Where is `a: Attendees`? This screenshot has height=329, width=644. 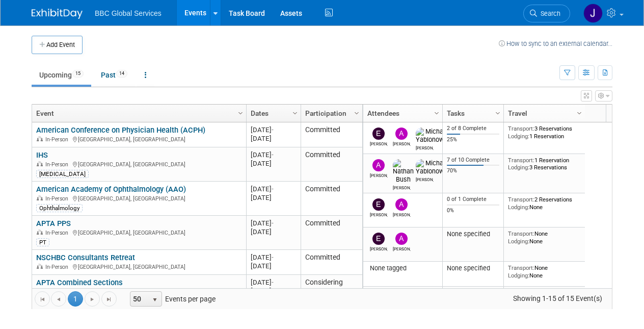
a: Attendees is located at coordinates (402, 113).